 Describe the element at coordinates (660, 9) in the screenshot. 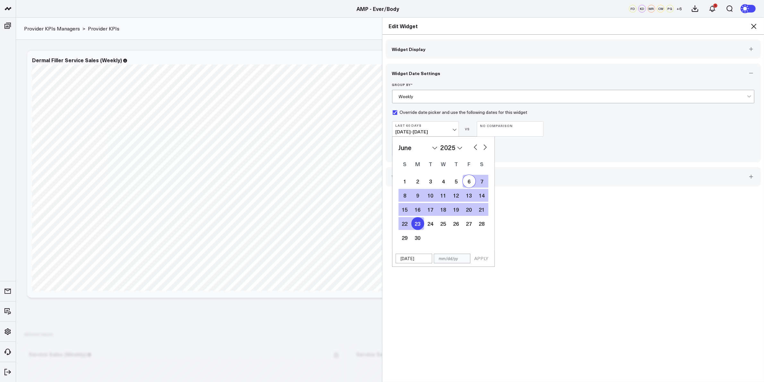

I see `div: CW` at that location.